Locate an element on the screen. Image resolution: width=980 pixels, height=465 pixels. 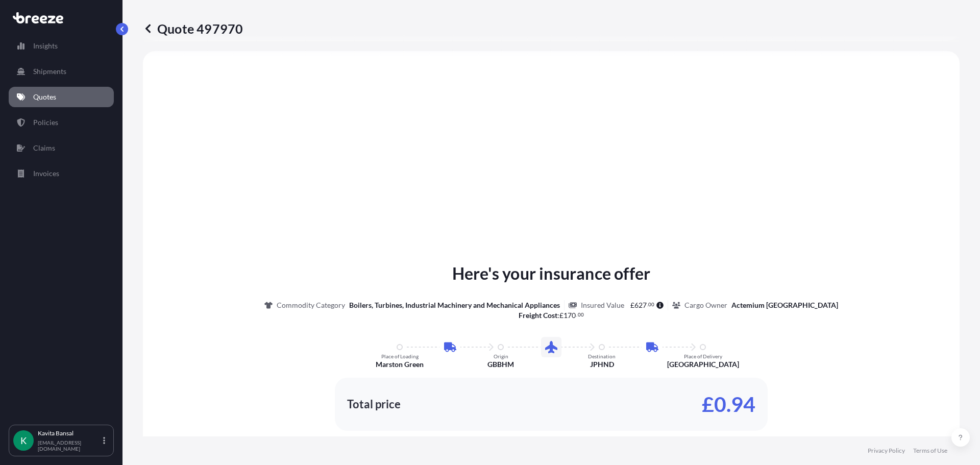
p: Insured Value is located at coordinates (602, 305).